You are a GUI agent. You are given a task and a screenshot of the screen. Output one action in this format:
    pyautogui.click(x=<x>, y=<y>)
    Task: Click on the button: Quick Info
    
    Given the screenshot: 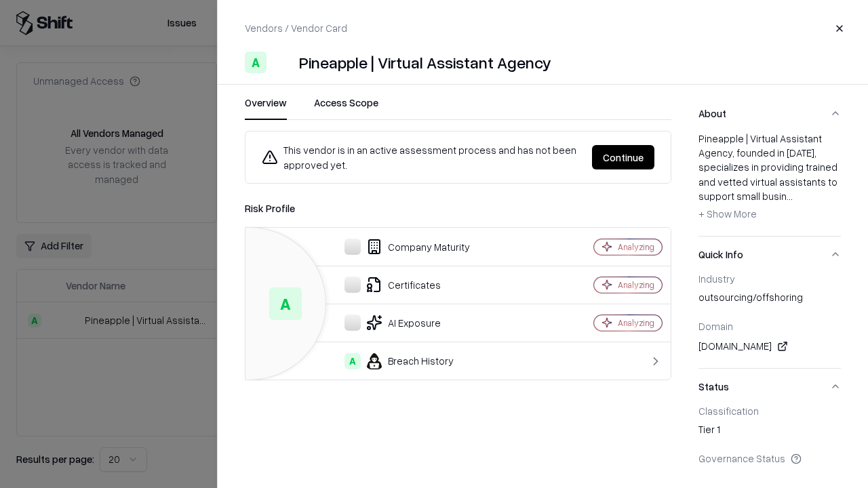 What is the action you would take?
    pyautogui.click(x=769, y=254)
    